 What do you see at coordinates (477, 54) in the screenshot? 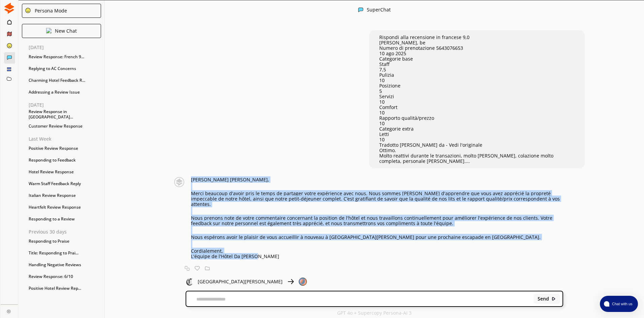
I see `p: 10 ago 2025` at bounding box center [477, 54].